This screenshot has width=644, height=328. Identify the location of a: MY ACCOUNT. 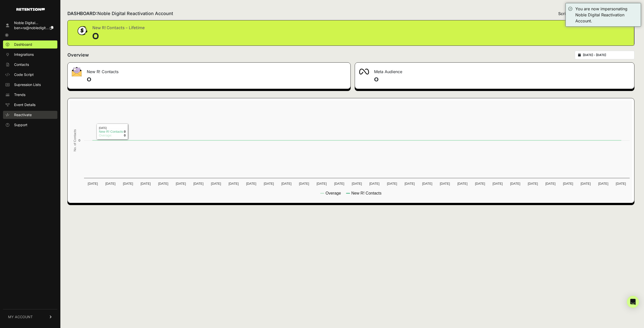
(30, 317).